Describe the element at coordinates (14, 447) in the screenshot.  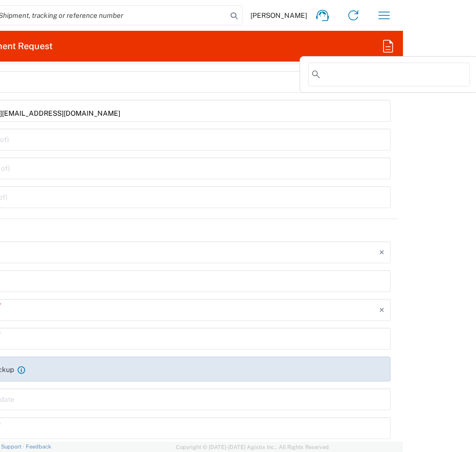
I see `a: Support` at that location.